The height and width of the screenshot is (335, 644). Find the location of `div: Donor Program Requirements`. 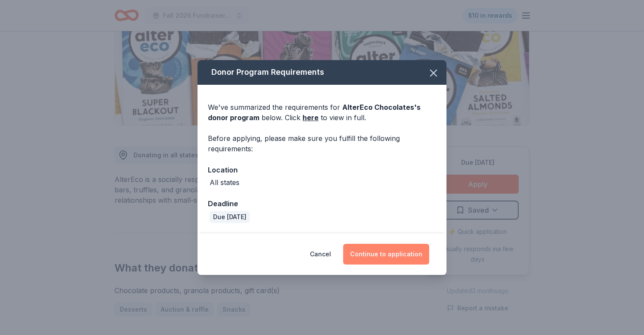

div: Donor Program Requirements is located at coordinates (322, 72).